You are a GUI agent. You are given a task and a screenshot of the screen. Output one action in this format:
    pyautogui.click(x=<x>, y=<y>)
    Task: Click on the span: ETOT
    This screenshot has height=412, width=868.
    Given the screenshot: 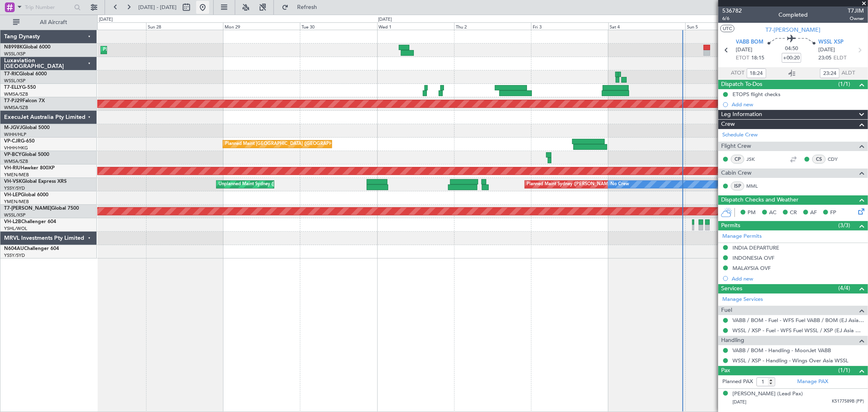 What is the action you would take?
    pyautogui.click(x=742, y=58)
    